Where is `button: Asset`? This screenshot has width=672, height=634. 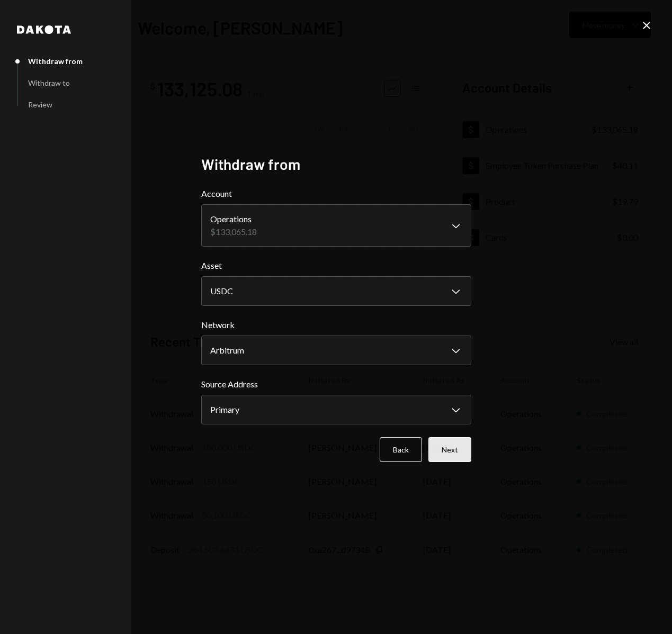
button: Asset is located at coordinates (336, 291).